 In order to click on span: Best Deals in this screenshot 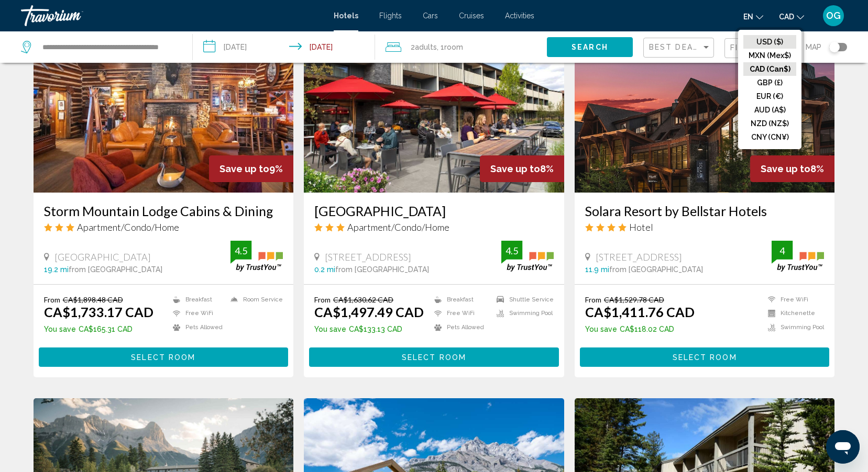, I will do `click(676, 47)`.